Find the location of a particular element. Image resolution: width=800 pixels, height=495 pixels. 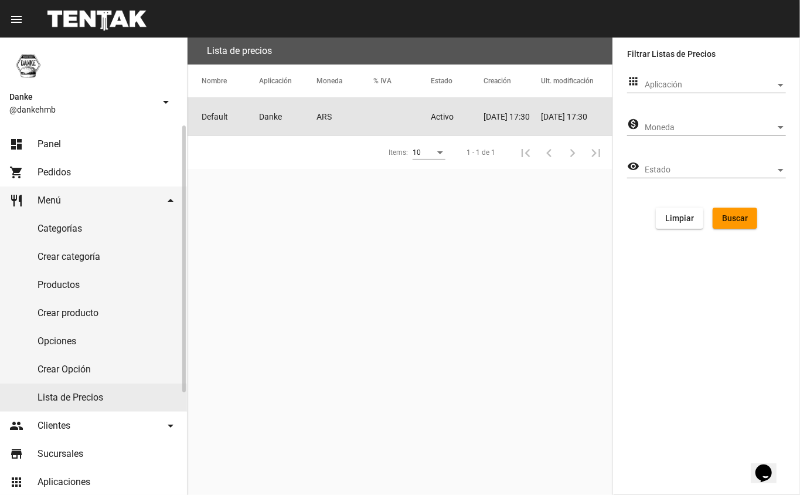

mat-icon: menu is located at coordinates (16, 19).